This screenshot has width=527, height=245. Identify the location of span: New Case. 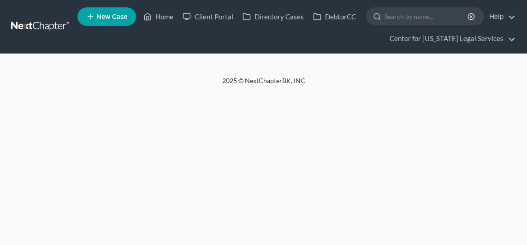
(112, 17).